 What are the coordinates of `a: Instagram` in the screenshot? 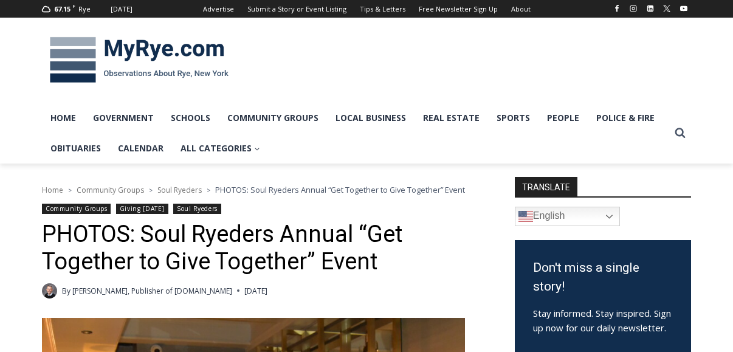 It's located at (633, 9).